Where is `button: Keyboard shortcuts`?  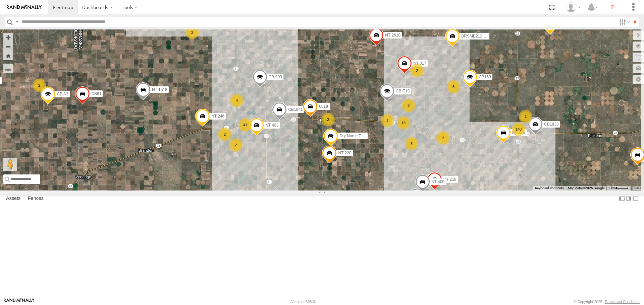
button: Keyboard shortcuts is located at coordinates (549, 188).